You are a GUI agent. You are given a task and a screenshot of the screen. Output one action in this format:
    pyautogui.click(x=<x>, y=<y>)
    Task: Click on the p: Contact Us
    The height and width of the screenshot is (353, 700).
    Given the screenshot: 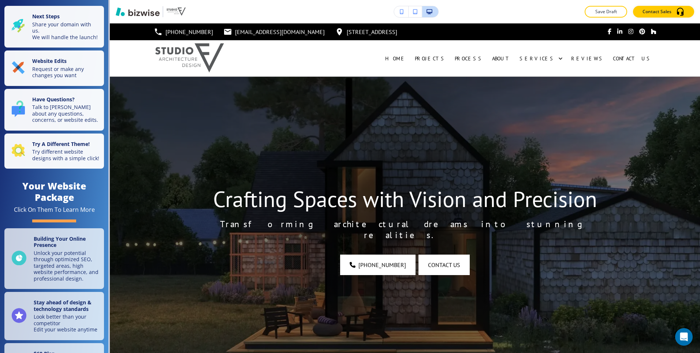 What is the action you would take?
    pyautogui.click(x=632, y=59)
    